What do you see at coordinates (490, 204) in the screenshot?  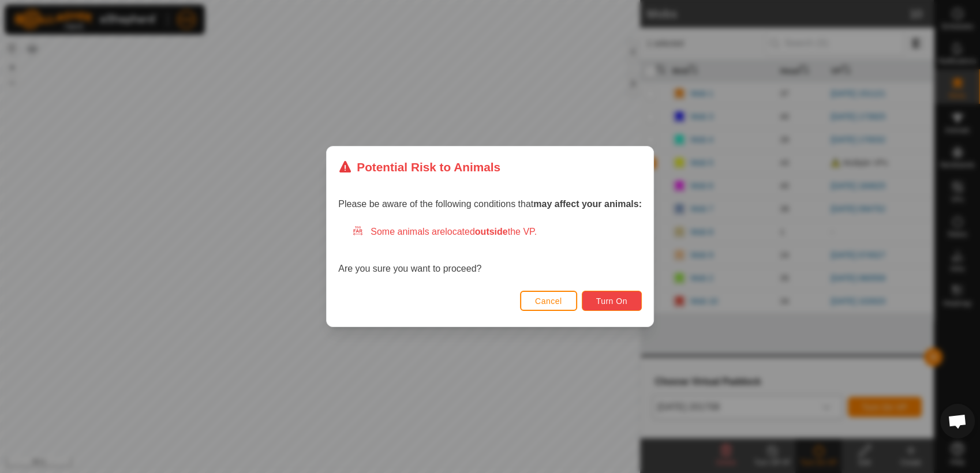 I see `span: Please be aware of the following conditions that` at bounding box center [490, 204].